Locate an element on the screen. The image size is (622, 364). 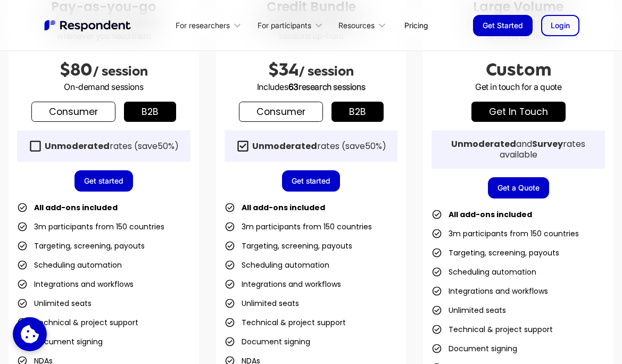
a: Pricing is located at coordinates (416, 25).